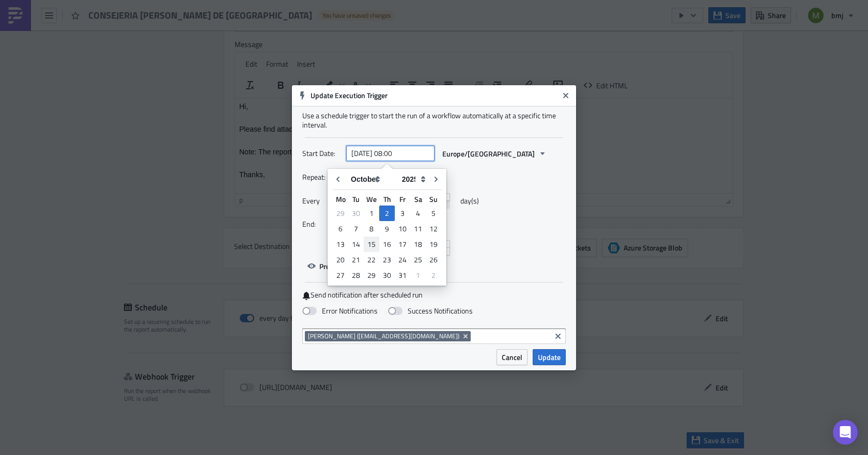  Describe the element at coordinates (433, 260) in the screenshot. I see `div: Sun Oct 26 2025` at that location.